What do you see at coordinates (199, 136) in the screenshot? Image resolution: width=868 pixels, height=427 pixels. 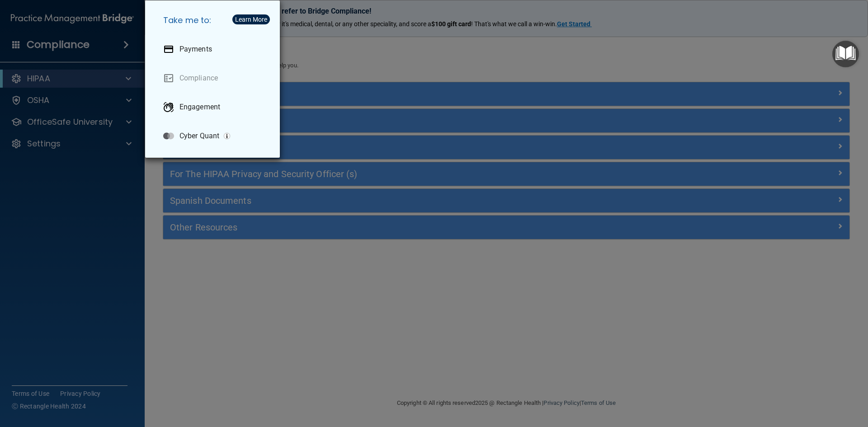 I see `p: Cyber Quant` at bounding box center [199, 136].